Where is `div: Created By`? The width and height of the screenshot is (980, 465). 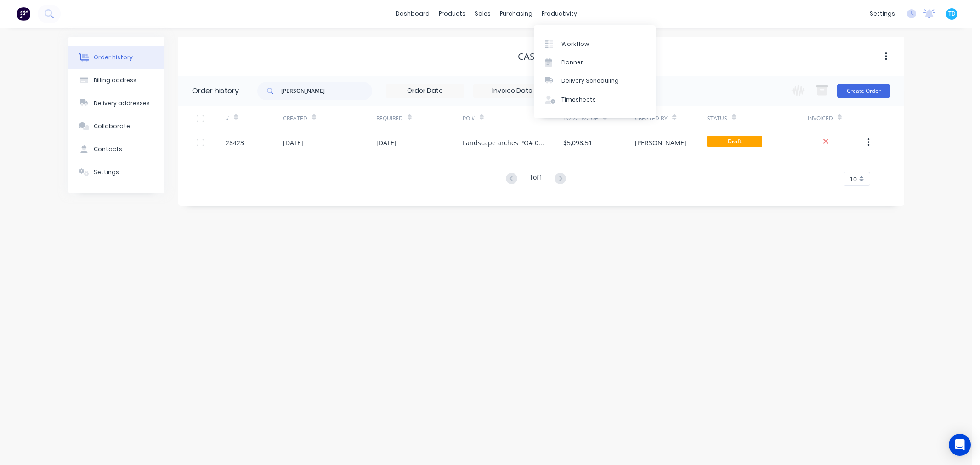
div: Created By is located at coordinates (671, 118).